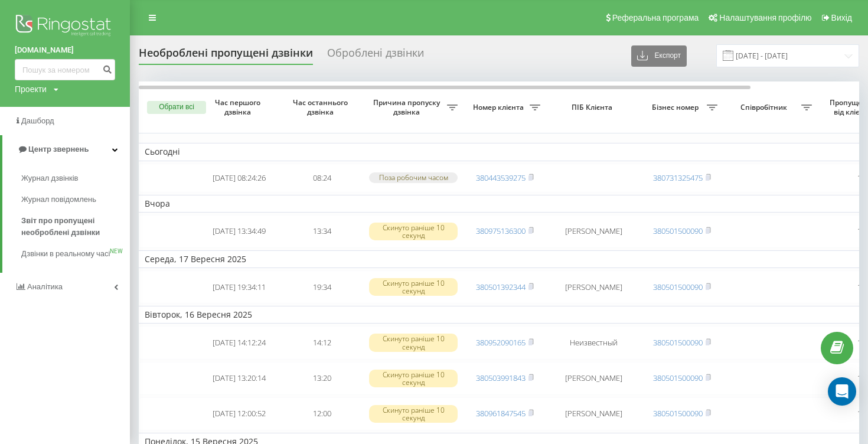  What do you see at coordinates (500, 343) in the screenshot?
I see `a: 380952090165` at bounding box center [500, 343].